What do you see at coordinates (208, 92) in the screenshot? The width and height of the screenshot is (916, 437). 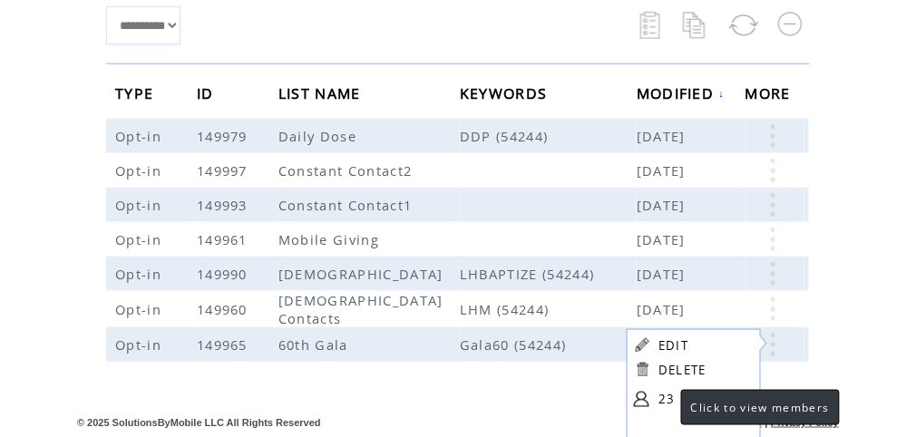 I see `a: ID` at bounding box center [208, 92].